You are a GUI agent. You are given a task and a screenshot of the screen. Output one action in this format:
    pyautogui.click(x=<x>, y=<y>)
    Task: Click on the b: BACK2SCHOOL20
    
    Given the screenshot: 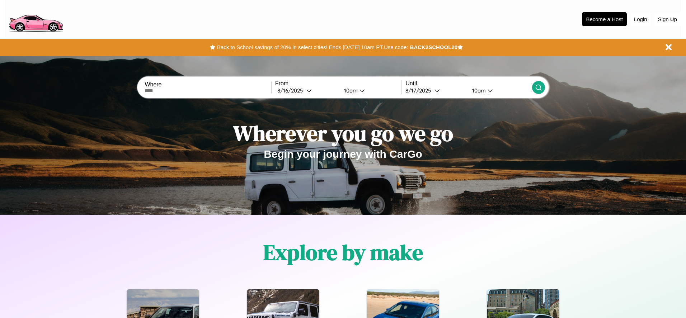 What is the action you would take?
    pyautogui.click(x=433, y=47)
    